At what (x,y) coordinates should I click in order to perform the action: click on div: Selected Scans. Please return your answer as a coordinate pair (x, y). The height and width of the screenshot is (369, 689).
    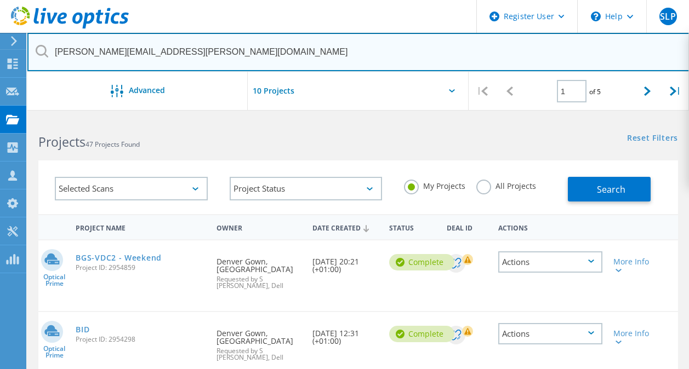
    Looking at the image, I should click on (131, 189).